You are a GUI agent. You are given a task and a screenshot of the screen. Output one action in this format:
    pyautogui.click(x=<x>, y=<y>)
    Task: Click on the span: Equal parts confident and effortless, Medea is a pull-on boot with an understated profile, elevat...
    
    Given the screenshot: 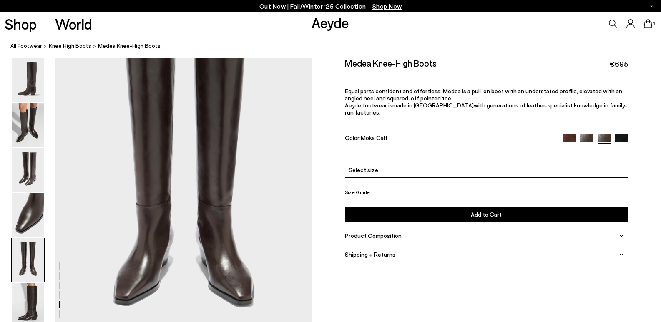 What is the action you would take?
    pyautogui.click(x=483, y=95)
    